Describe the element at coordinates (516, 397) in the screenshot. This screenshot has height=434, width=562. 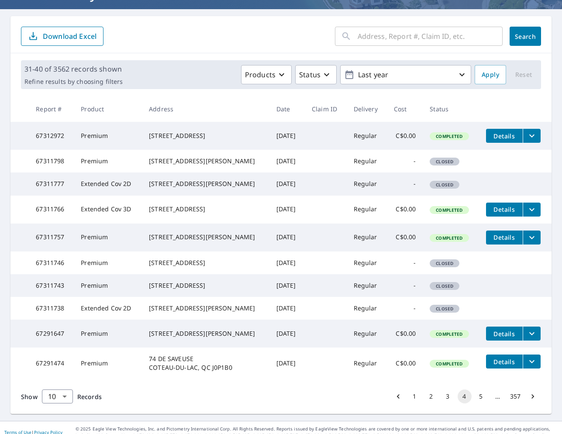
I see `button: Go to page 357` at that location.